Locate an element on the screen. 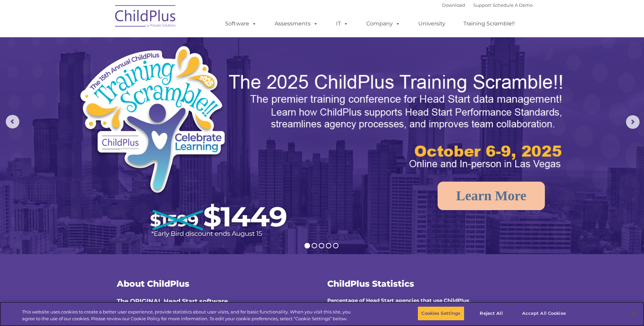 This screenshot has width=644, height=326. button: Close is located at coordinates (633, 314).